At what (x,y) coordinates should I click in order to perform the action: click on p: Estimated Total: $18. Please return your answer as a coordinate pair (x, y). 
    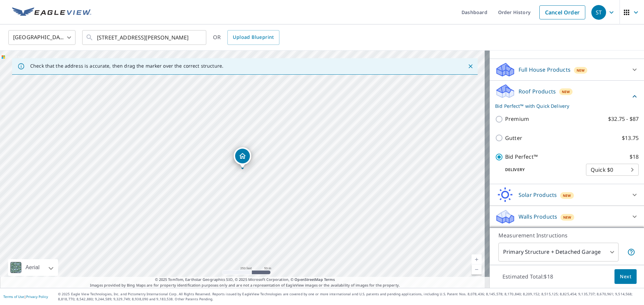
    Looking at the image, I should click on (527, 277).